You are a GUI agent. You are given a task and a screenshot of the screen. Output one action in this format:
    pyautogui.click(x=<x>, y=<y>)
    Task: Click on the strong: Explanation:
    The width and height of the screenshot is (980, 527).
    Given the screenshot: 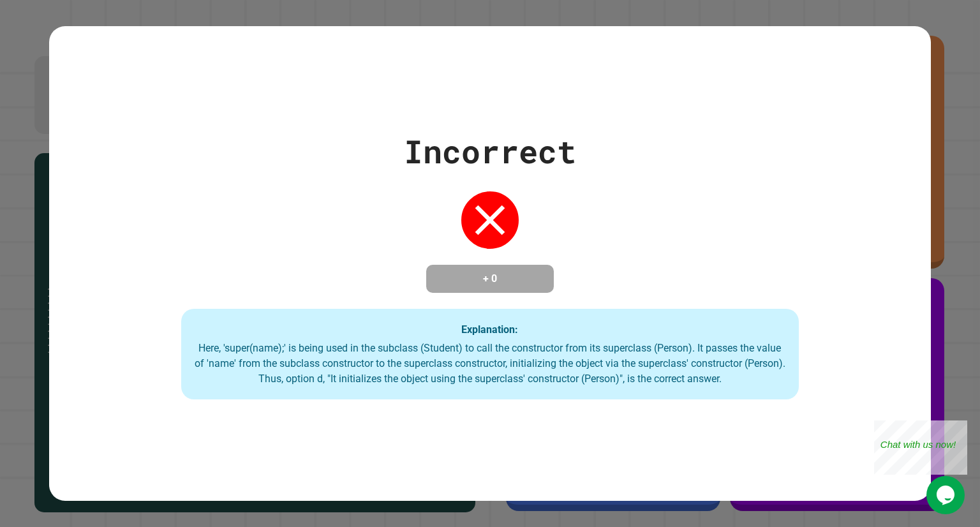 What is the action you would take?
    pyautogui.click(x=489, y=329)
    